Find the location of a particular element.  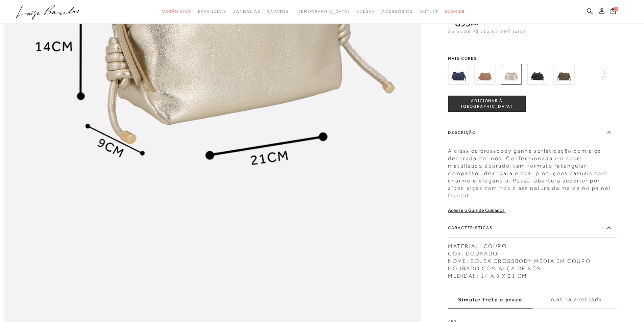

span: BLOG LB is located at coordinates (455, 11).